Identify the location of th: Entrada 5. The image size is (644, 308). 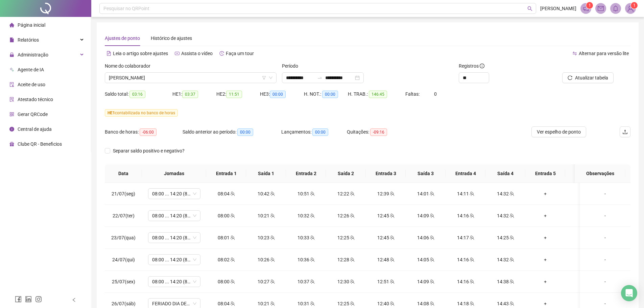
(546, 174).